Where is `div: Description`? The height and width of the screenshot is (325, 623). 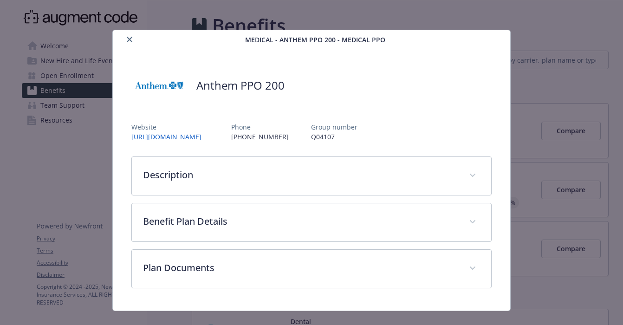 div: Description is located at coordinates (311, 176).